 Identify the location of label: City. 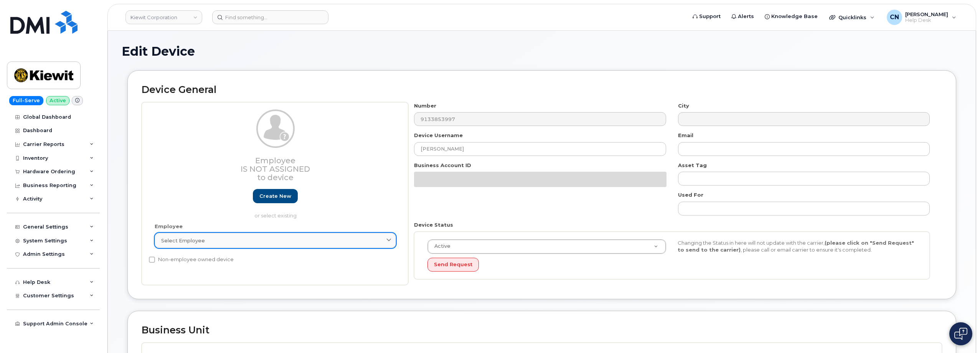
(683, 106).